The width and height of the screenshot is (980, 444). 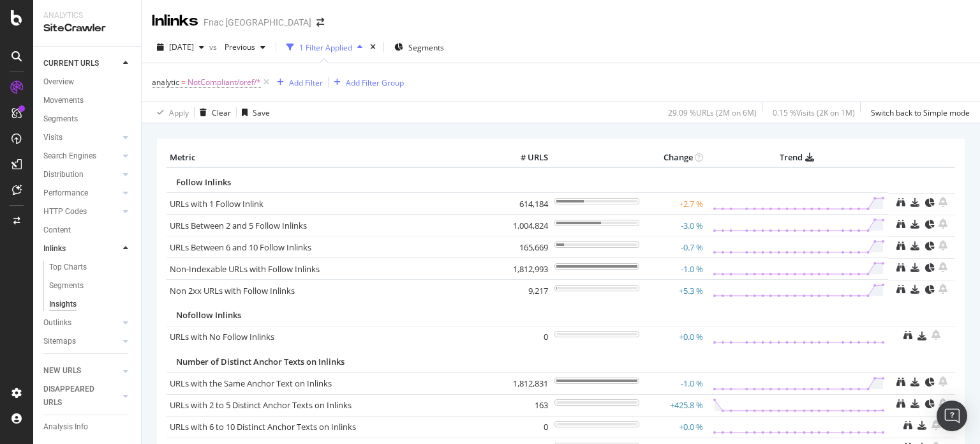 I want to click on button: Clear, so click(x=212, y=112).